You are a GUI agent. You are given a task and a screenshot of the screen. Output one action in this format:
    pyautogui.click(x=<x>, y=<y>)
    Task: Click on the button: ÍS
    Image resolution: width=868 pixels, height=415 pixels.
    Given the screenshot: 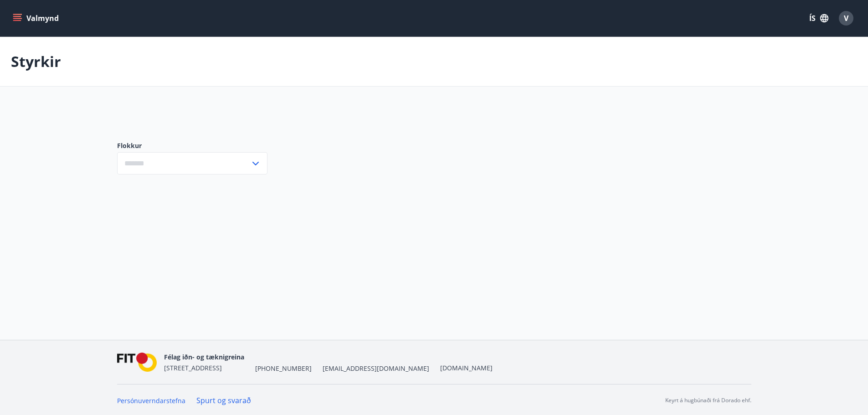 What is the action you would take?
    pyautogui.click(x=819, y=18)
    